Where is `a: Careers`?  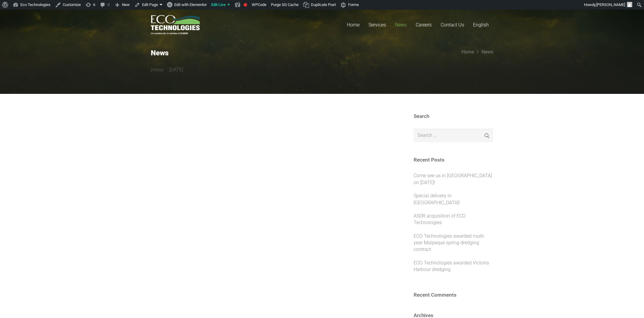
a: Careers is located at coordinates (423, 25).